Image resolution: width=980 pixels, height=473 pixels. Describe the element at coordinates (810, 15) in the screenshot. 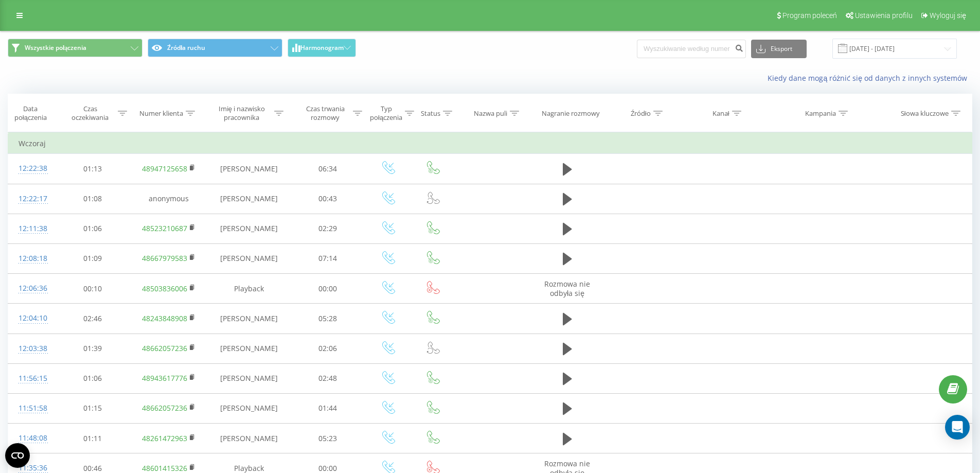

I see `span: Program poleceń` at that location.